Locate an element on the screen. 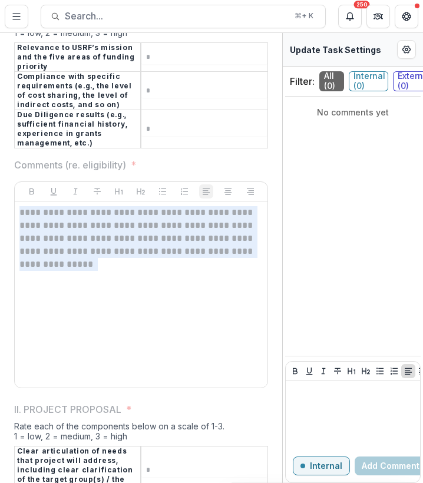 Image resolution: width=423 pixels, height=483 pixels. span: Internal ( 0 ) is located at coordinates (368, 81).